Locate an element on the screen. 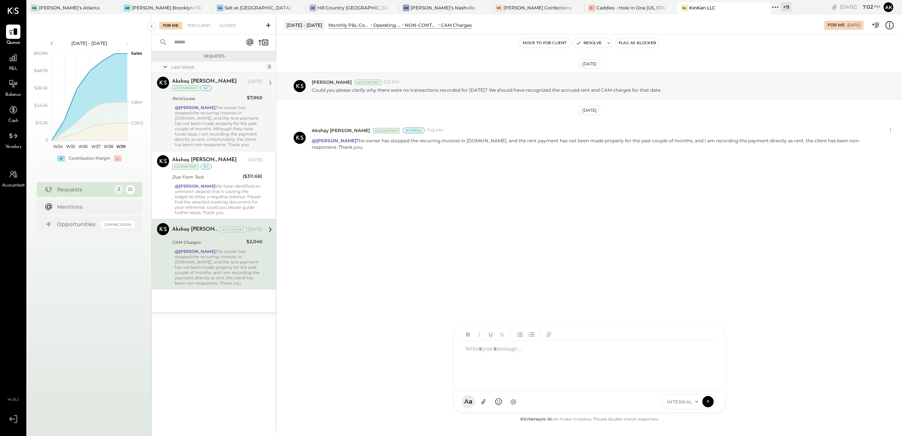 Image resolution: width=902 pixels, height=436 pixels. span: a is located at coordinates (471, 402).